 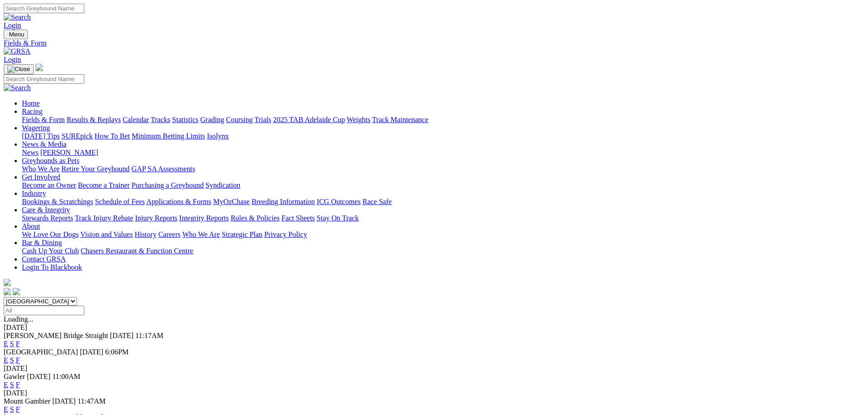 I want to click on a: Bar & Dining, so click(x=42, y=242).